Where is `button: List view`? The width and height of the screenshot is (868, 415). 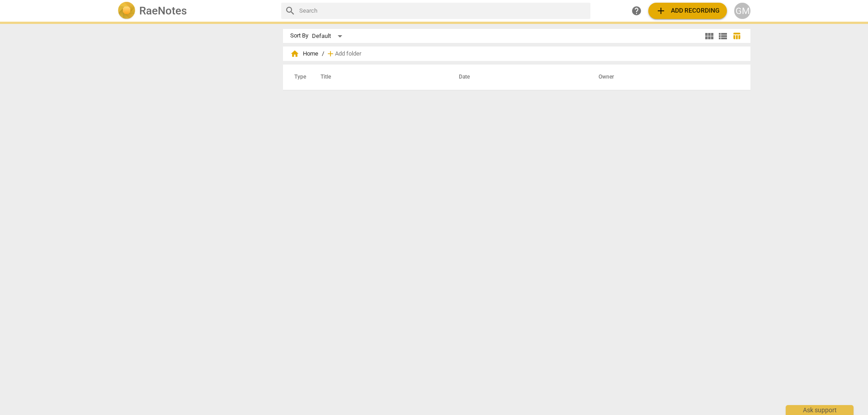
button: List view is located at coordinates (722, 36).